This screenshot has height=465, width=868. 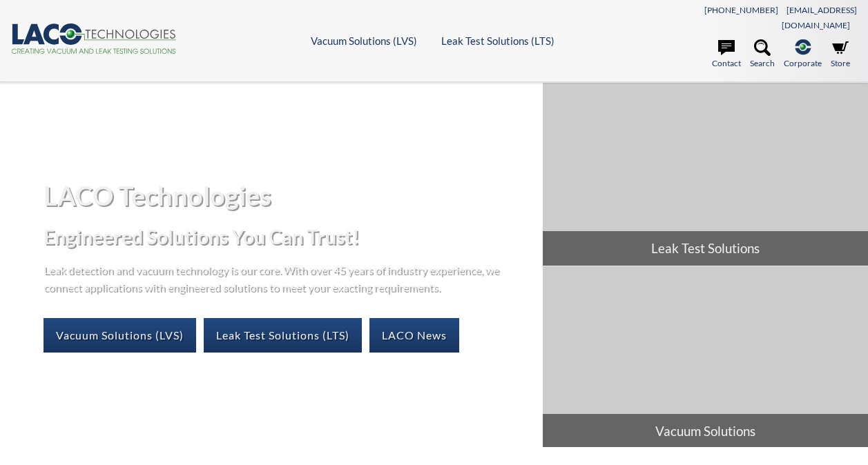 What do you see at coordinates (840, 55) in the screenshot?
I see `a: Store` at bounding box center [840, 55].